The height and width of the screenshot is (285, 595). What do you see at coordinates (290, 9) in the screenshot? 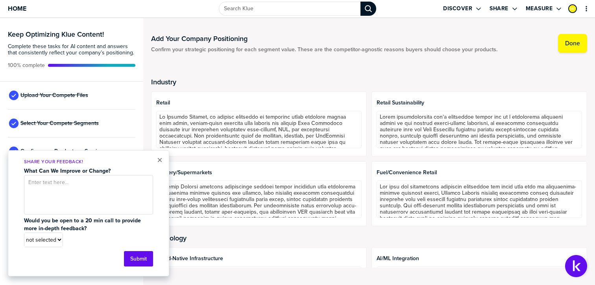
I see `input: Search Klue` at bounding box center [290, 9].